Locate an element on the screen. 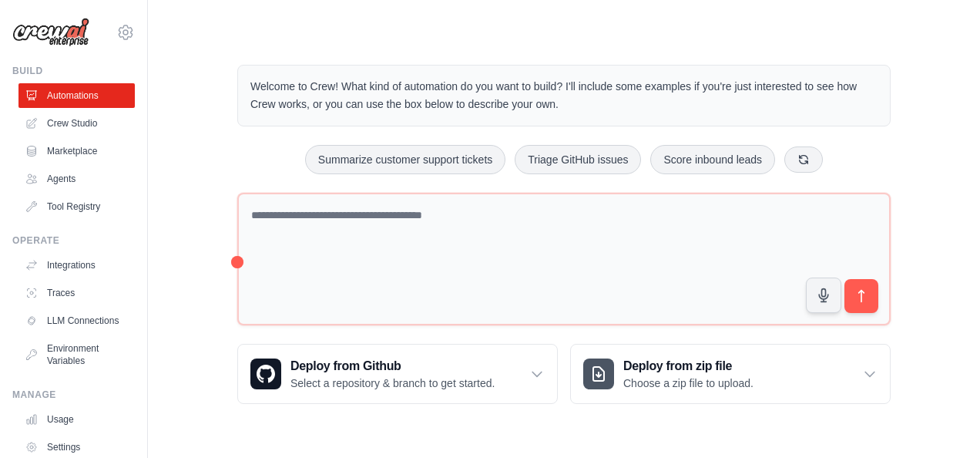  img: Logo is located at coordinates (51, 32).